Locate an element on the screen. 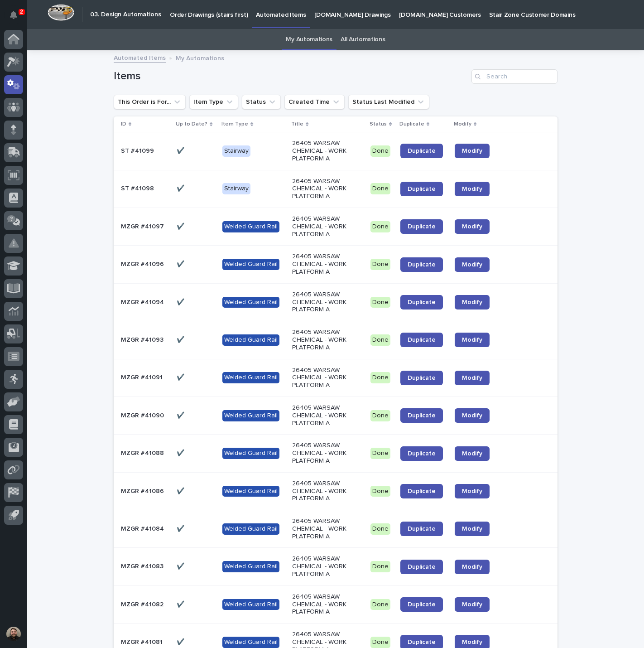 The image size is (644, 648). a: My Automations is located at coordinates (309, 40).